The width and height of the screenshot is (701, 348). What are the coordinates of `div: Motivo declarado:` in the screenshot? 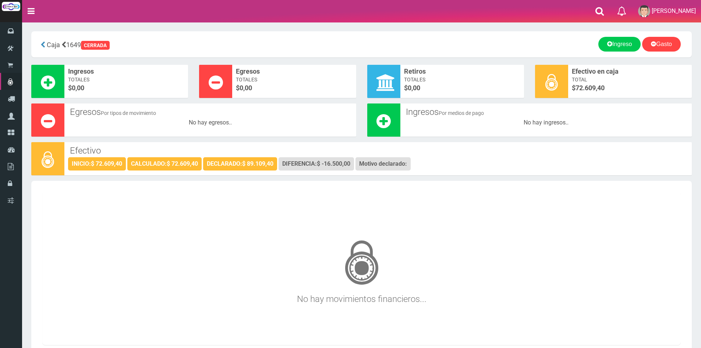 It's located at (383, 164).